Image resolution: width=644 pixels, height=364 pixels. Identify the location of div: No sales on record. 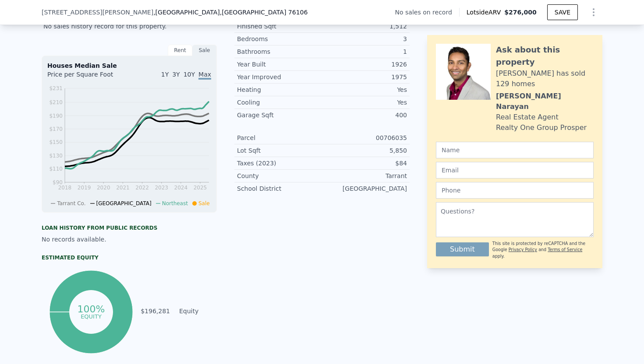
(427, 13).